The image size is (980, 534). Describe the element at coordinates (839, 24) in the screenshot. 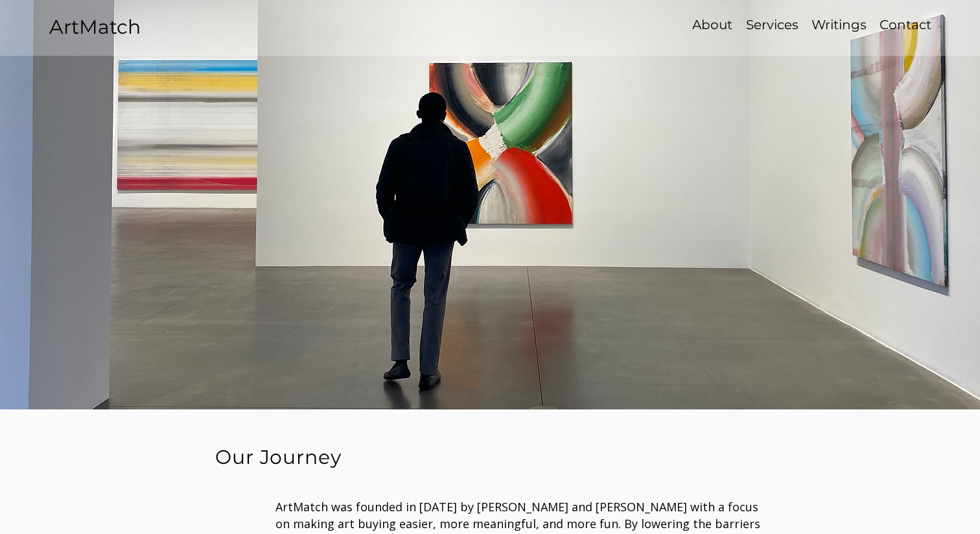

I see `a: Writings` at that location.